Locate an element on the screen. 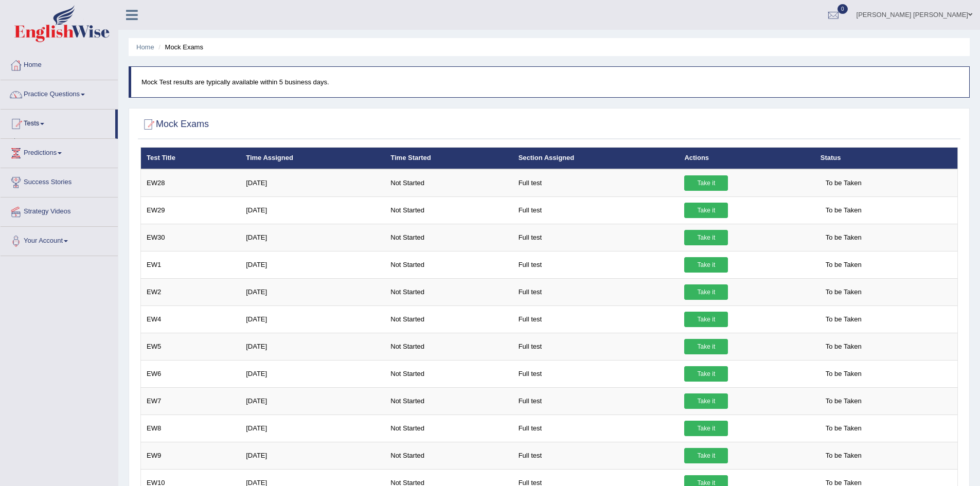 The height and width of the screenshot is (486, 980). td: EW30 is located at coordinates (191, 237).